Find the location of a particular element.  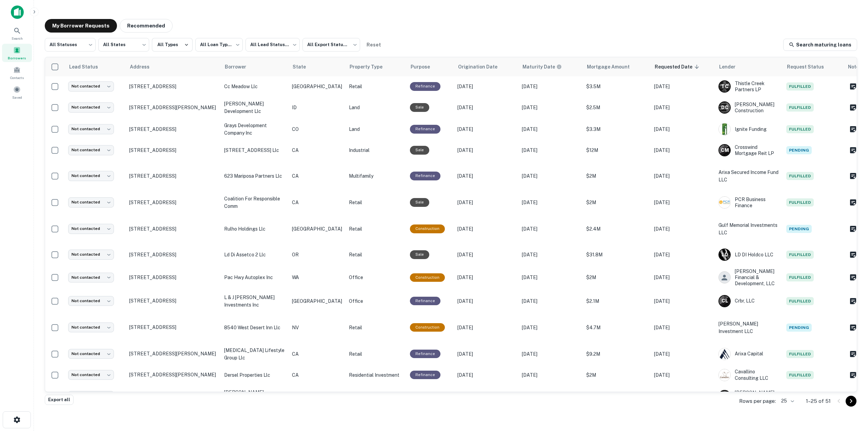

span: Pending is located at coordinates (799, 150).